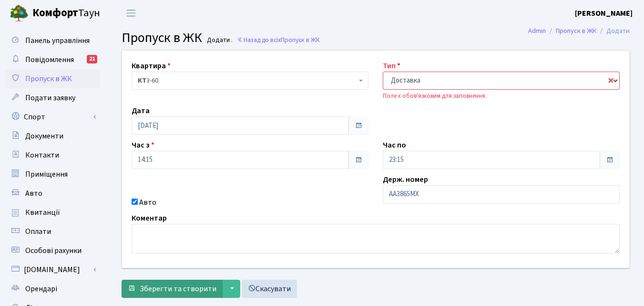  Describe the element at coordinates (57, 40) in the screenshot. I see `span: Панель управління` at that location.